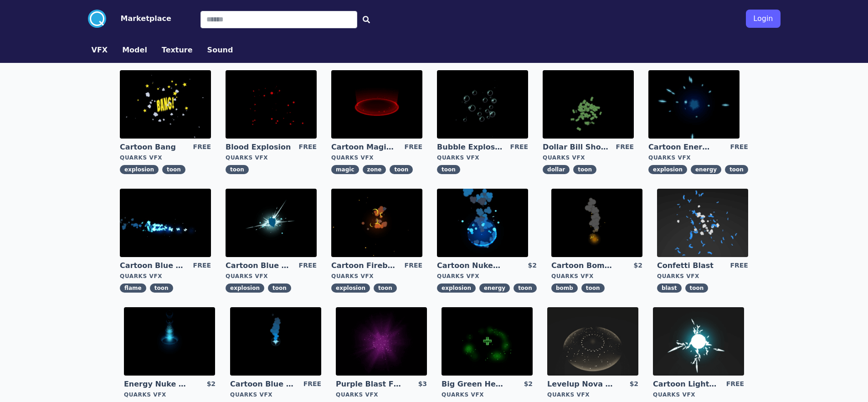  I want to click on span: blast, so click(670, 288).